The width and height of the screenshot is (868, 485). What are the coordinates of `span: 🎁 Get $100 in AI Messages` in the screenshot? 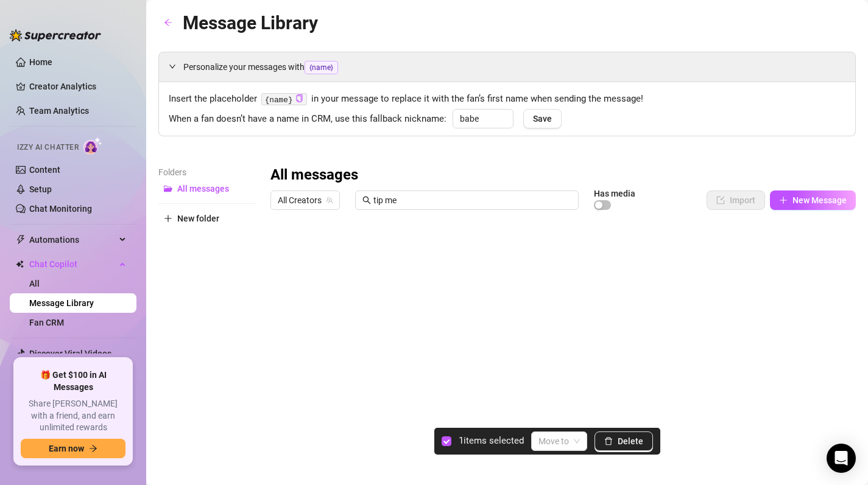 It's located at (73, 381).